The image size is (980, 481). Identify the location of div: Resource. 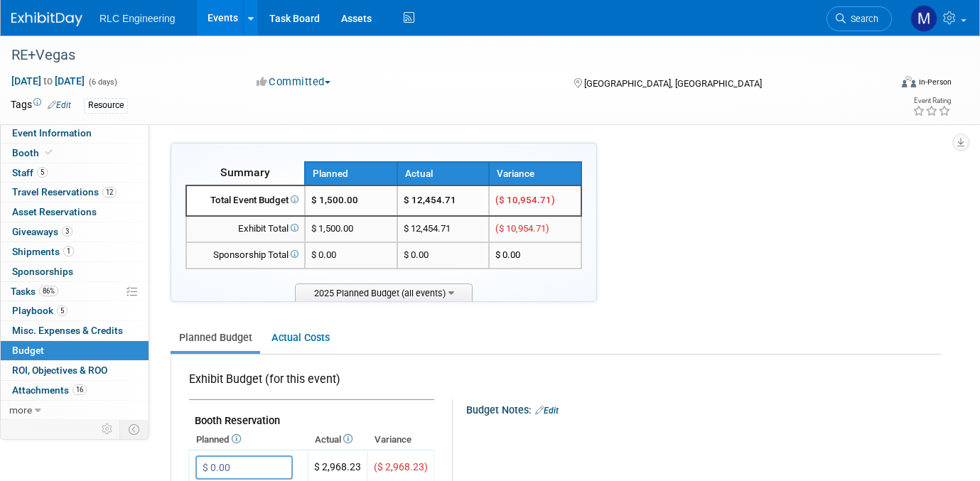
(106, 105).